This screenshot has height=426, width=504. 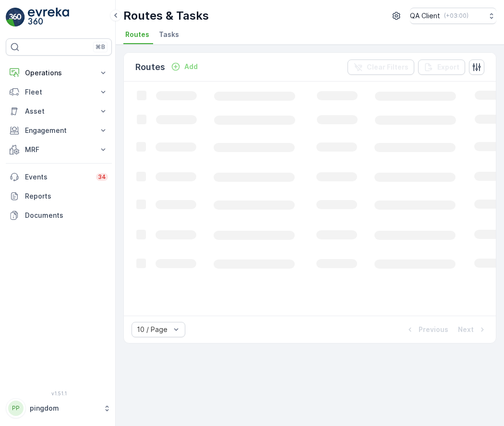 What do you see at coordinates (169, 34) in the screenshot?
I see `span: Tasks` at bounding box center [169, 34].